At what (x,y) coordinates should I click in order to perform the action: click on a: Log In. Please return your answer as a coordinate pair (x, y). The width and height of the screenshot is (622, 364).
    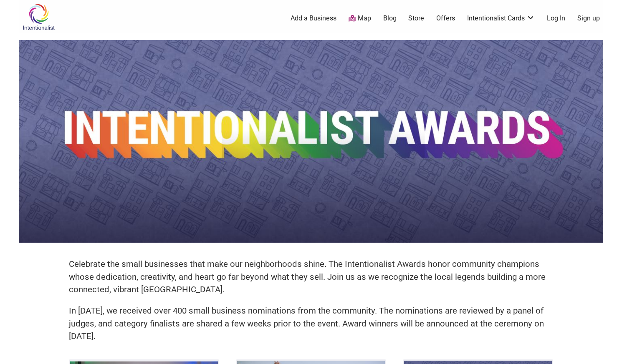
    Looking at the image, I should click on (556, 18).